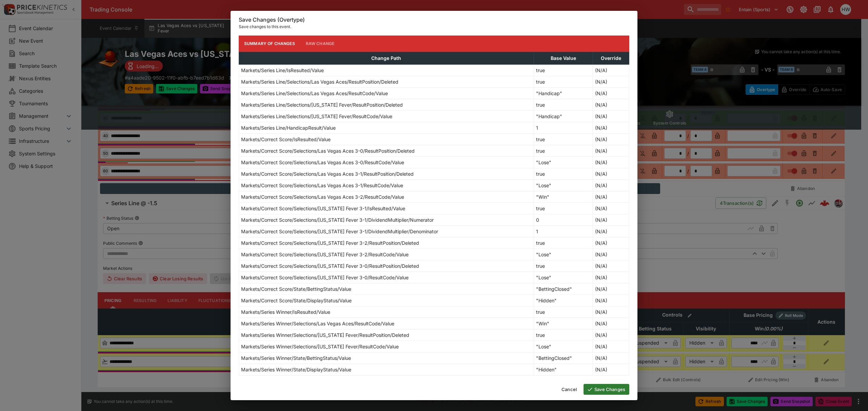 The height and width of the screenshot is (411, 868). What do you see at coordinates (569, 389) in the screenshot?
I see `button: Cancel` at bounding box center [569, 389].